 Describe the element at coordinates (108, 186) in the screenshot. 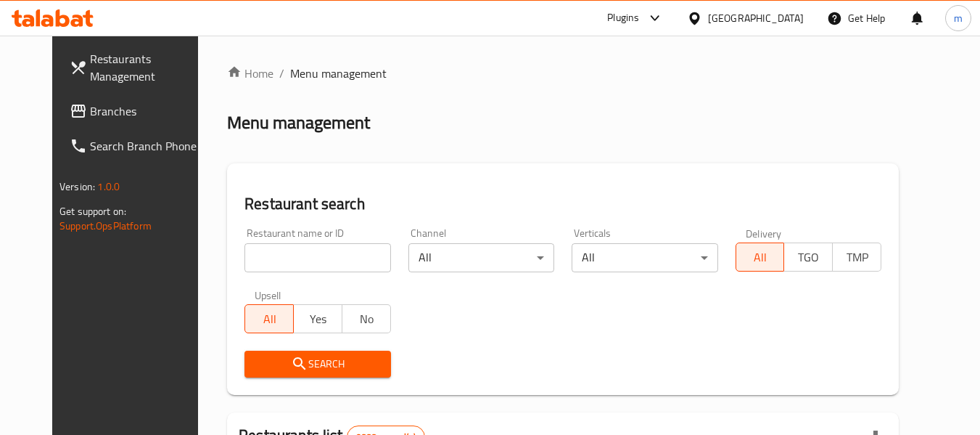

I see `span: 1.0.0` at that location.